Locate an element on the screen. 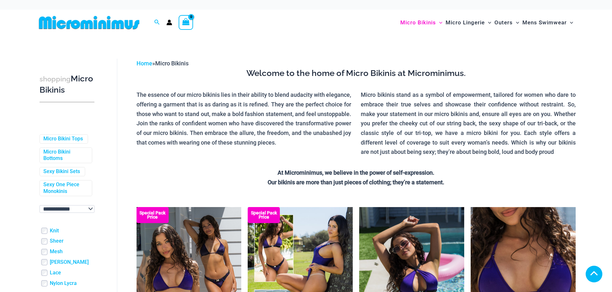  select: wpc-taxonomy-pa_color-745982 is located at coordinates (67, 209).